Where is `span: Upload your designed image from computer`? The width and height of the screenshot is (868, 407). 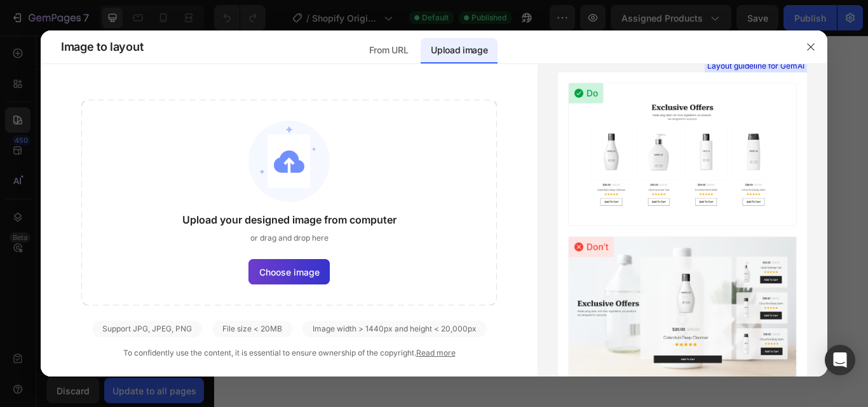
span: Upload your designed image from computer is located at coordinates (289, 220).